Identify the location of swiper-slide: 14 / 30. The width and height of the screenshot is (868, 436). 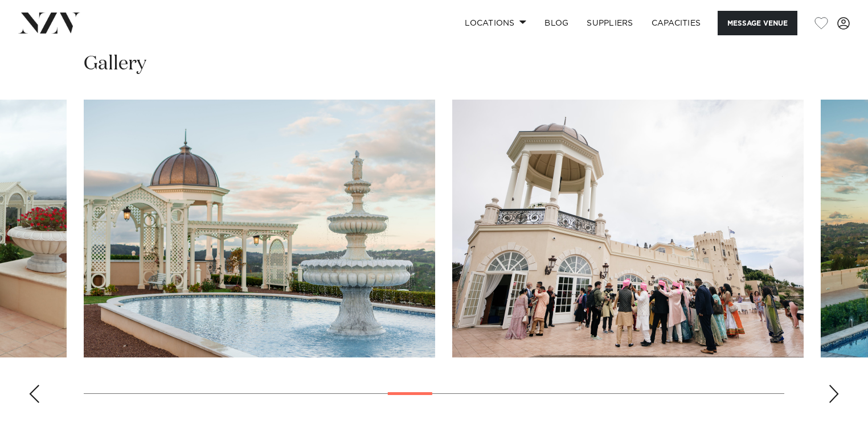
(259, 228).